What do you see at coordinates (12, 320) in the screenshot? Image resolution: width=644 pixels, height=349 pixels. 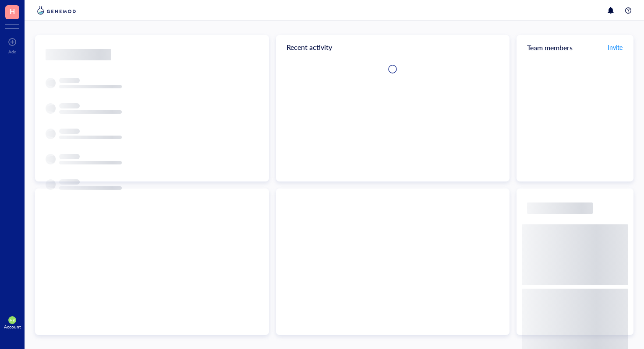 I see `span: HB` at bounding box center [12, 320].